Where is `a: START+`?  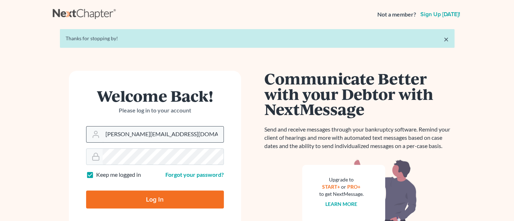 a: START+ is located at coordinates (331, 186).